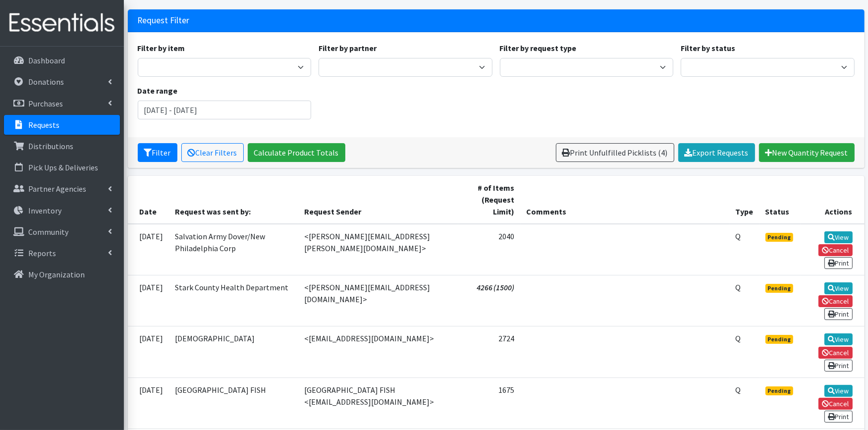 The image size is (868, 430). Describe the element at coordinates (62, 23) in the screenshot. I see `img: HumanEssentials` at that location.